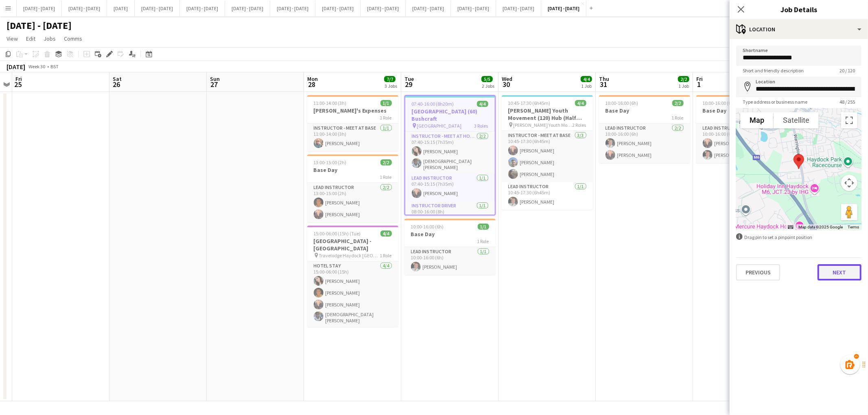 This screenshot has width=868, height=415. Describe the element at coordinates (839, 272) in the screenshot. I see `button: Next` at that location.